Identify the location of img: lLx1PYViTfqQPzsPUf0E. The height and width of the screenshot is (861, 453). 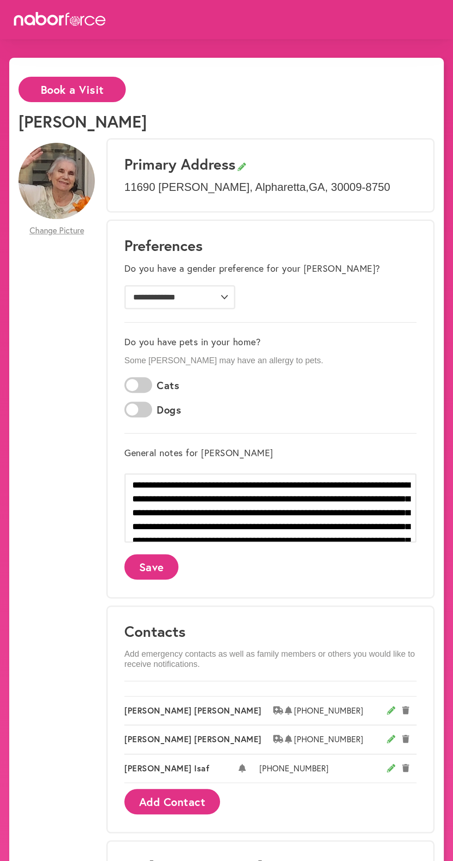
(56, 181).